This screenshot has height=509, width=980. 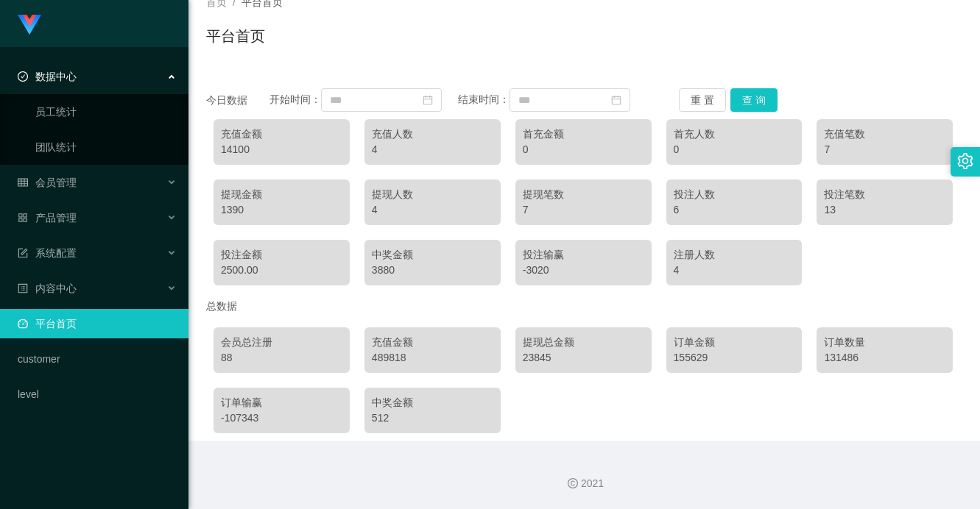 What do you see at coordinates (47, 77) in the screenshot?
I see `span: 数据中心` at bounding box center [47, 77].